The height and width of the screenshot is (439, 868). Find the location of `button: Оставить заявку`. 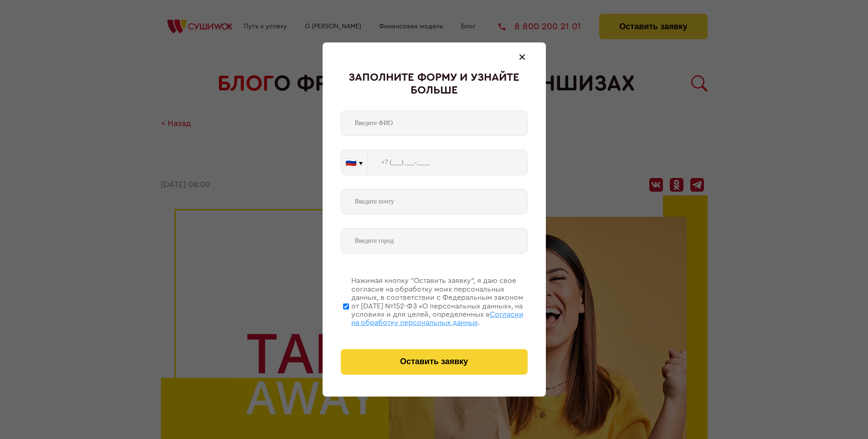

button: Оставить заявку is located at coordinates (434, 361).